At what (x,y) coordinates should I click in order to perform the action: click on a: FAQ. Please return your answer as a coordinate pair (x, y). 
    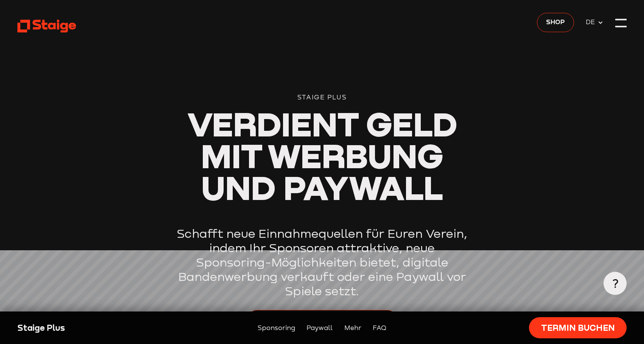
    Looking at the image, I should click on (380, 328).